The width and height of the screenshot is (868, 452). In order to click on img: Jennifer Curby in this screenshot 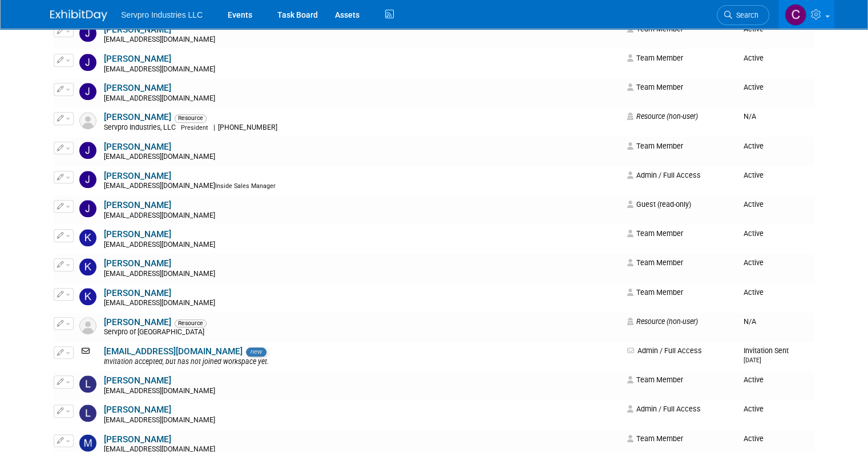, I will do `click(88, 33)`.